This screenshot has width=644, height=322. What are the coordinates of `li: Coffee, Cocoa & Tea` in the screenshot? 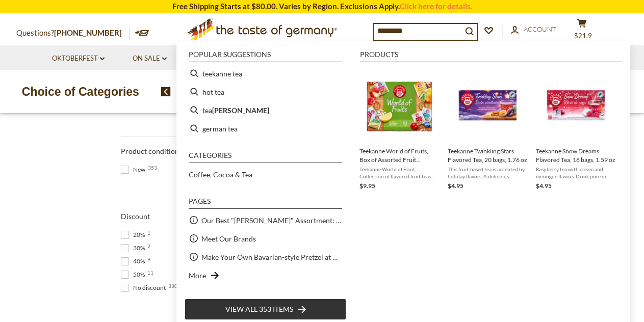 It's located at (265, 175).